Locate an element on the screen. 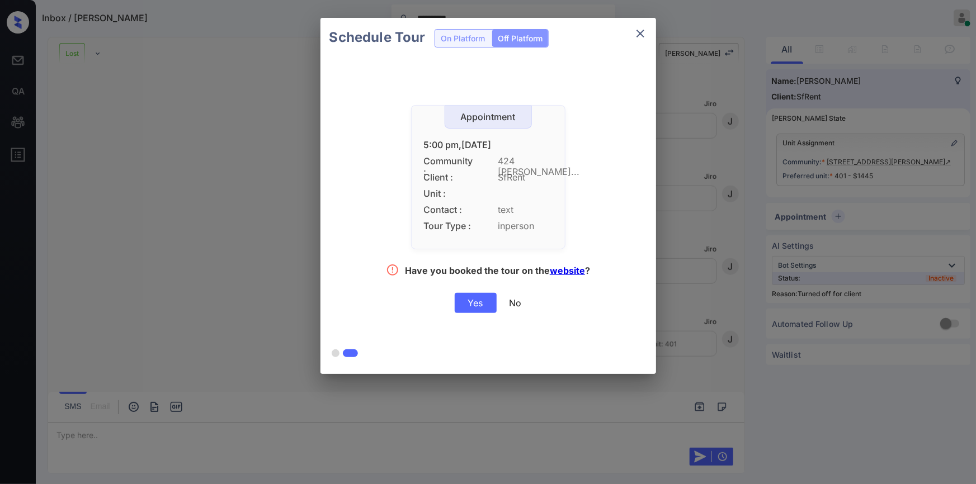 This screenshot has width=976, height=484. span: Tour Type : is located at coordinates (449, 226).